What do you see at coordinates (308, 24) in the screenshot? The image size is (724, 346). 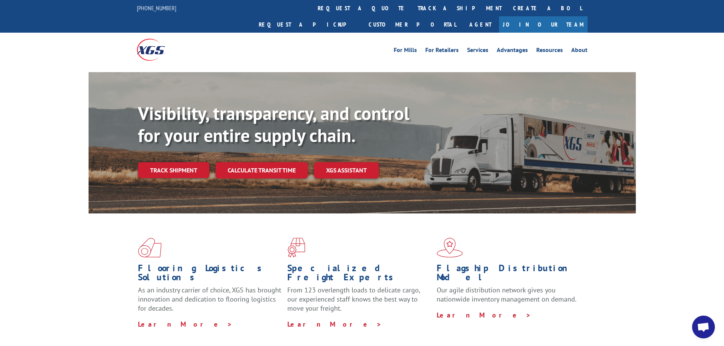 I see `a: Request a pickup` at bounding box center [308, 24].